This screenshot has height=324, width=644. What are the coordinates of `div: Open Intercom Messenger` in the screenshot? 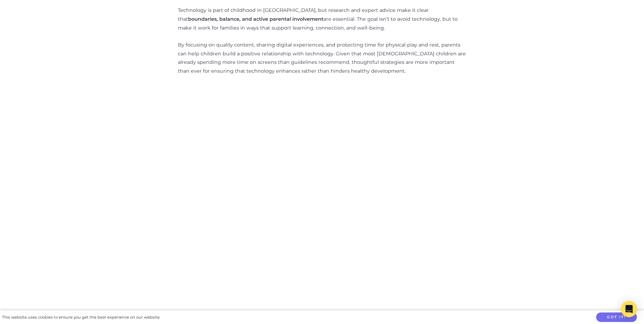 It's located at (629, 309).